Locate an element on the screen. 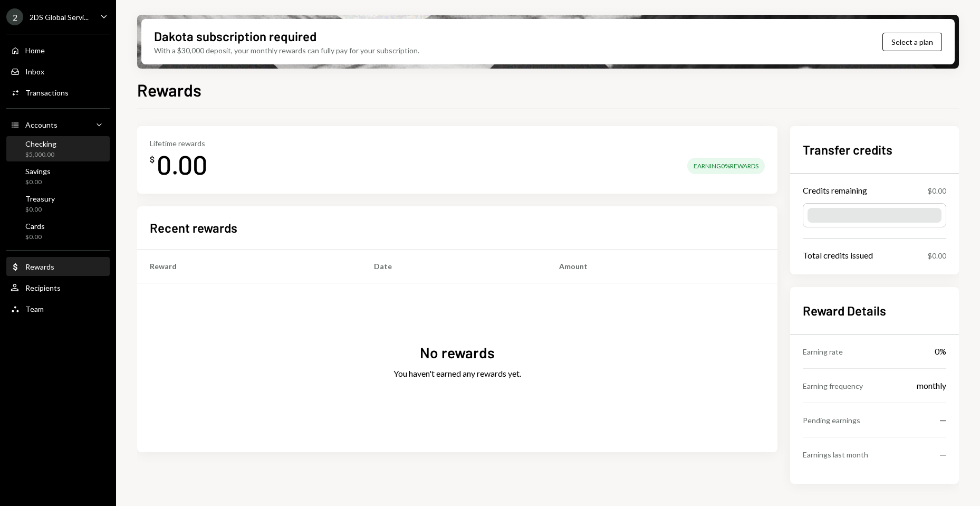 This screenshot has width=980, height=506. a: Team is located at coordinates (58, 308).